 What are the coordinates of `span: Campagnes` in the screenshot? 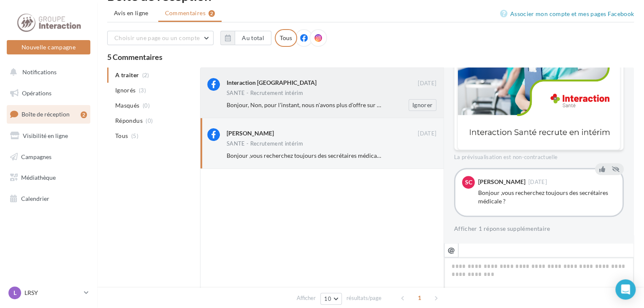 It's located at (36, 156).